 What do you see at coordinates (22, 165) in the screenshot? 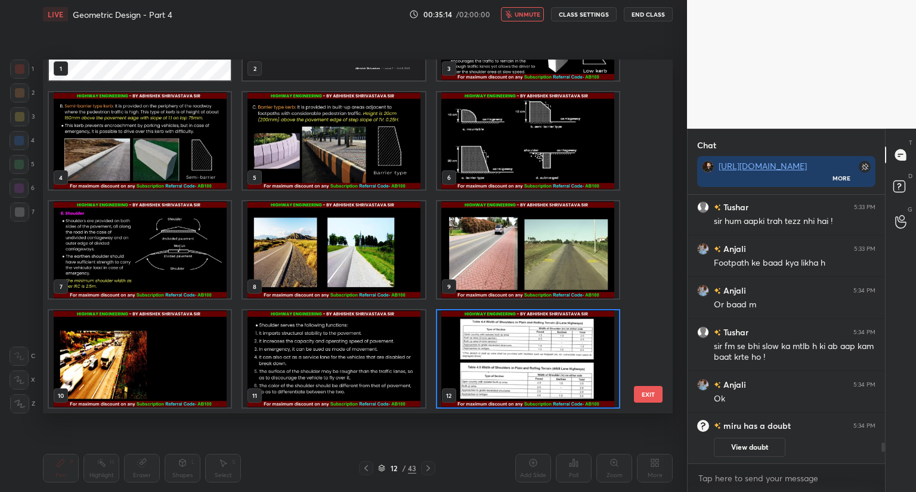
I see `div: 5` at bounding box center [22, 165].